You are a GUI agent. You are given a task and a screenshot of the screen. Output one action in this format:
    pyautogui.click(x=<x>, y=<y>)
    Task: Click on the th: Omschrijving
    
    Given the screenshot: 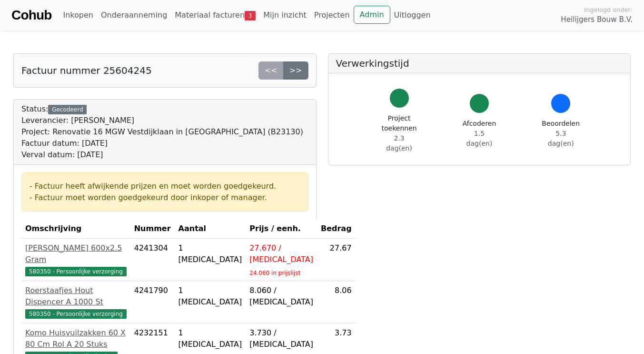 What is the action you would take?
    pyautogui.click(x=76, y=229)
    